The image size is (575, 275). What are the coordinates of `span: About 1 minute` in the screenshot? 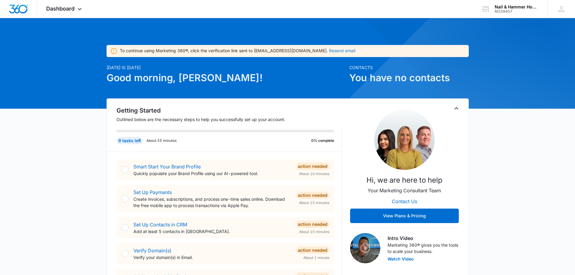 It's located at (317, 258).